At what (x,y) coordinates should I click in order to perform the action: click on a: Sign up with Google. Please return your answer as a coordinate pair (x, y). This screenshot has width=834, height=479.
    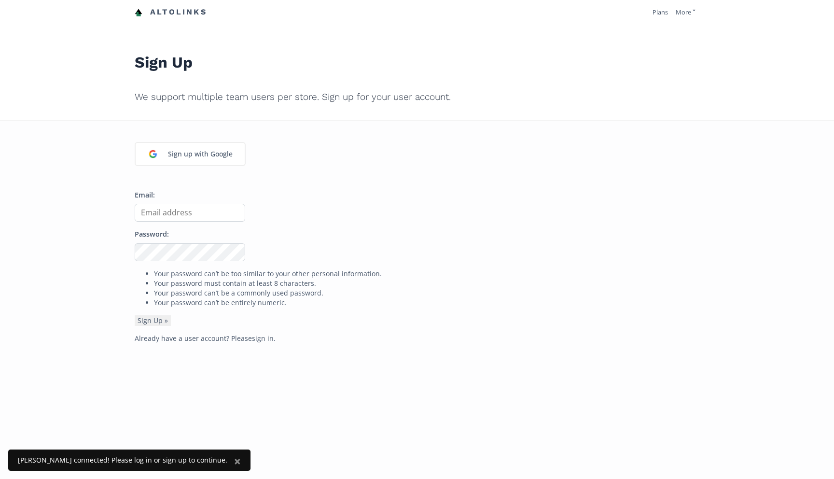
    Looking at the image, I should click on (190, 154).